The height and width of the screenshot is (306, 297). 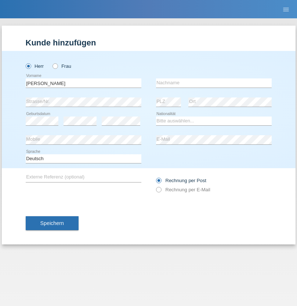 What do you see at coordinates (28, 66) in the screenshot?
I see `input: Herr` at bounding box center [28, 66].